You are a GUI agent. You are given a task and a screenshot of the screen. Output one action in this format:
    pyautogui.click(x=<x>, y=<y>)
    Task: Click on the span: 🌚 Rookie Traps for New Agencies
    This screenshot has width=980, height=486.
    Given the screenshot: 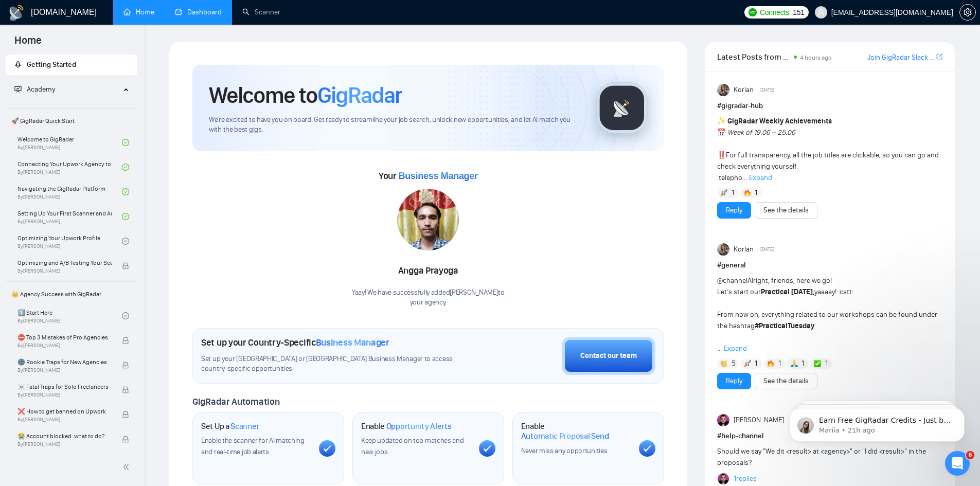 What is the action you would take?
    pyautogui.click(x=65, y=362)
    